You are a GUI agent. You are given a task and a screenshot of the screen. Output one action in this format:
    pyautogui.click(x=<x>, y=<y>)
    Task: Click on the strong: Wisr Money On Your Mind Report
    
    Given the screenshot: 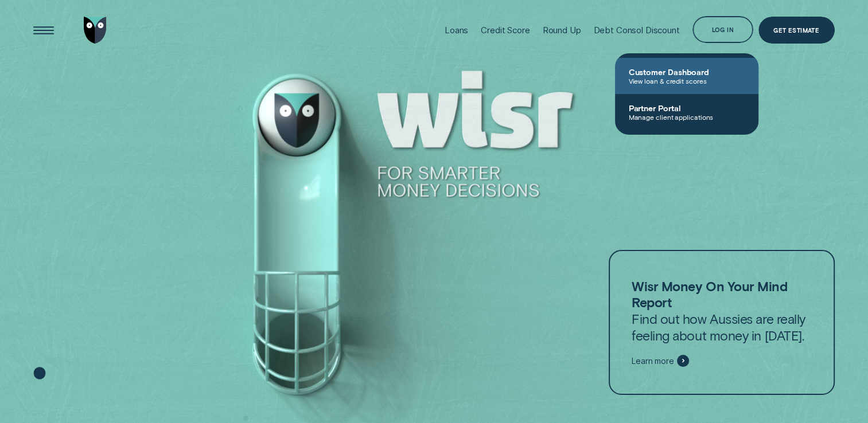 What is the action you would take?
    pyautogui.click(x=710, y=294)
    